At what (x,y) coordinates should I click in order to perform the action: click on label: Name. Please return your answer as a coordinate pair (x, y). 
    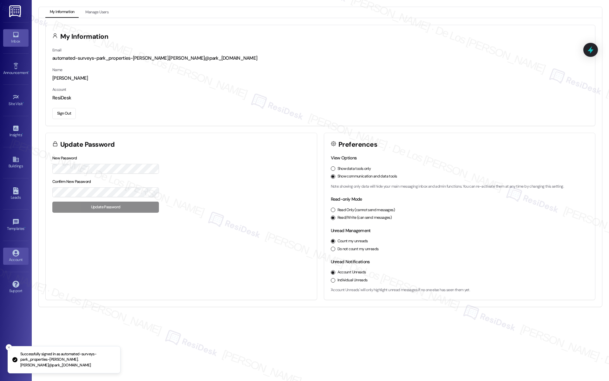
    Looking at the image, I should click on (57, 70).